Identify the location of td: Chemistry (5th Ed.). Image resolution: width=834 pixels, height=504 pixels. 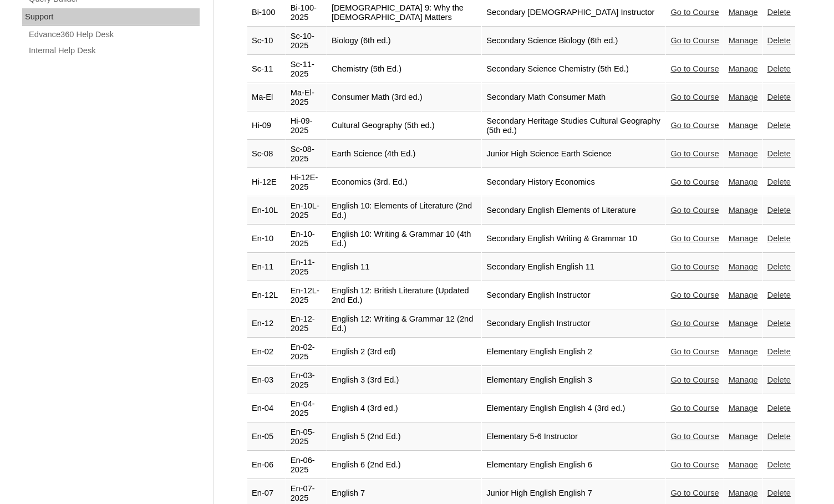
(404, 69).